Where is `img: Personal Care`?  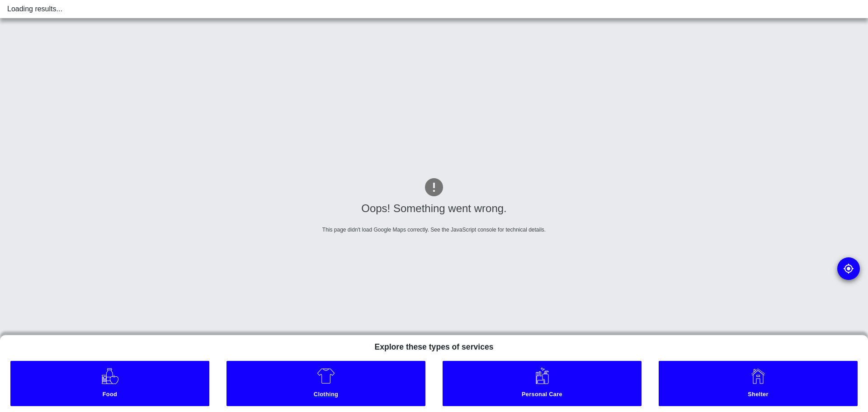 img: Personal Care is located at coordinates (542, 375).